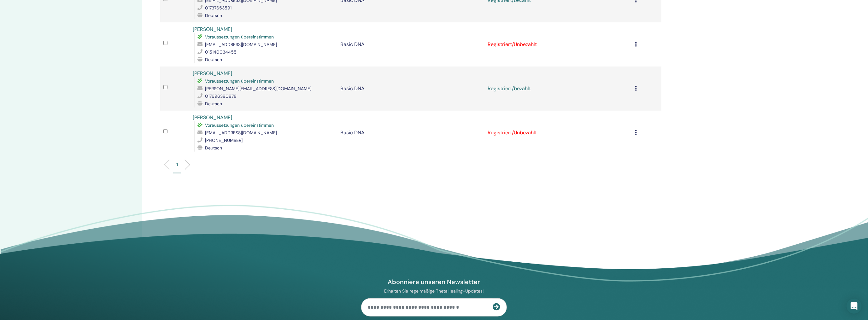  I want to click on span: 01737653591, so click(218, 8).